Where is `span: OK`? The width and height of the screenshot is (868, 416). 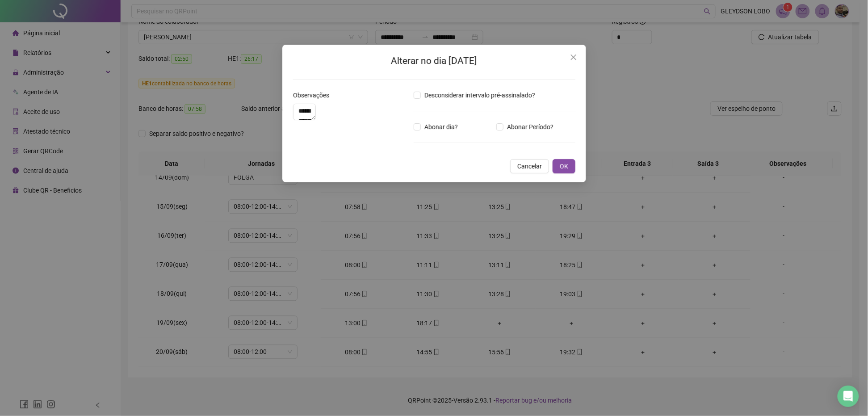 span: OK is located at coordinates (564, 167).